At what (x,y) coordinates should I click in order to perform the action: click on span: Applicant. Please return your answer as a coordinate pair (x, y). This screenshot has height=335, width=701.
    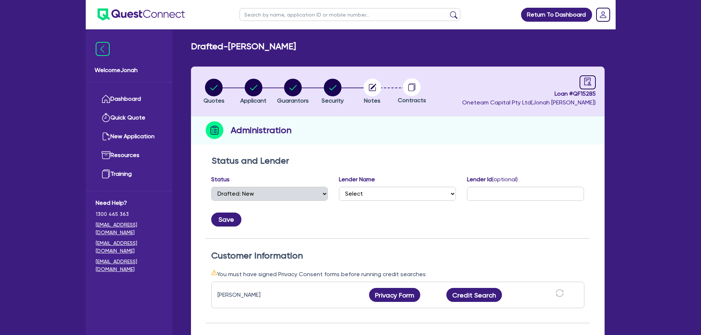
    Looking at the image, I should click on (253, 100).